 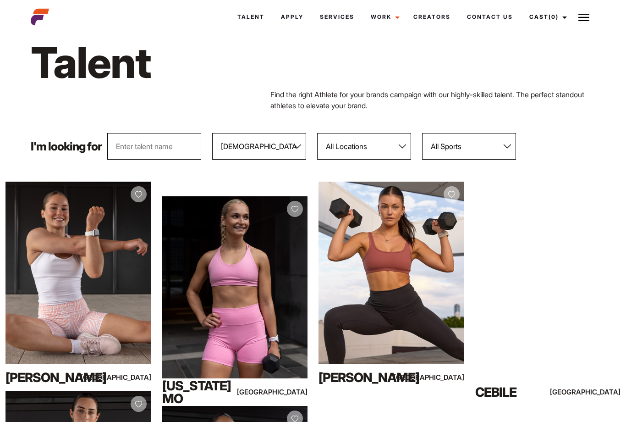 I want to click on img: cropped-aefm-brand-fav-22-square.png, so click(x=40, y=17).